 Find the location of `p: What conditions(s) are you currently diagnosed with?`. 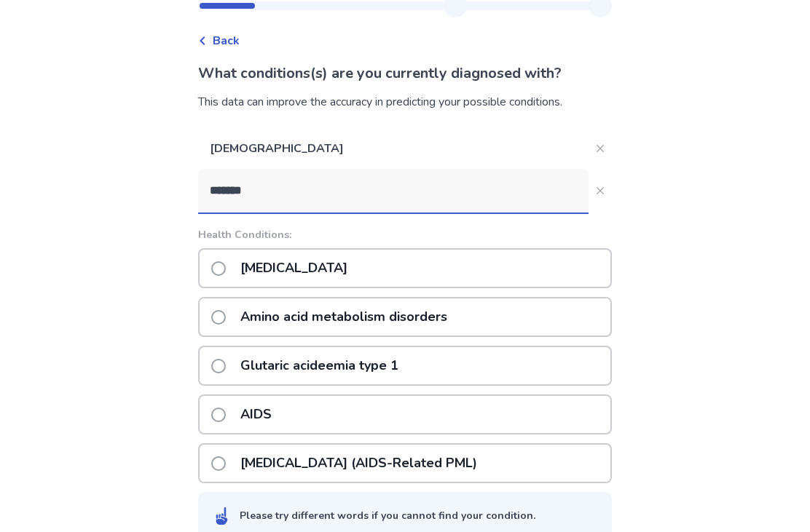

p: What conditions(s) are you currently diagnosed with? is located at coordinates (405, 74).